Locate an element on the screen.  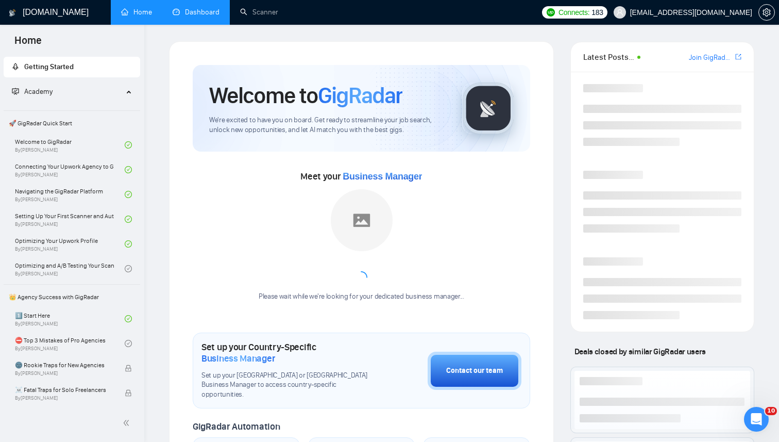
span: Home is located at coordinates (28, 44).